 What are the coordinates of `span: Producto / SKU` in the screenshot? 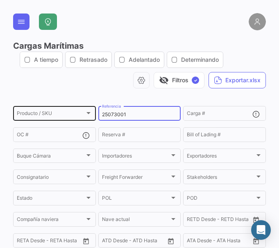 It's located at (51, 115).